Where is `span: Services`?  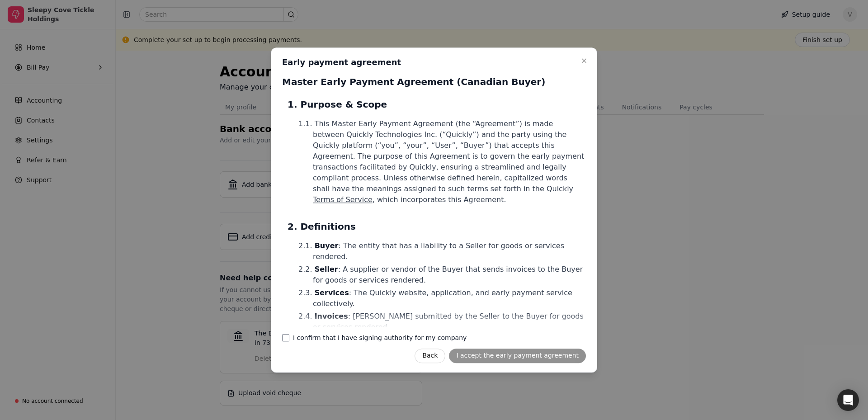
span: Services is located at coordinates (332, 292).